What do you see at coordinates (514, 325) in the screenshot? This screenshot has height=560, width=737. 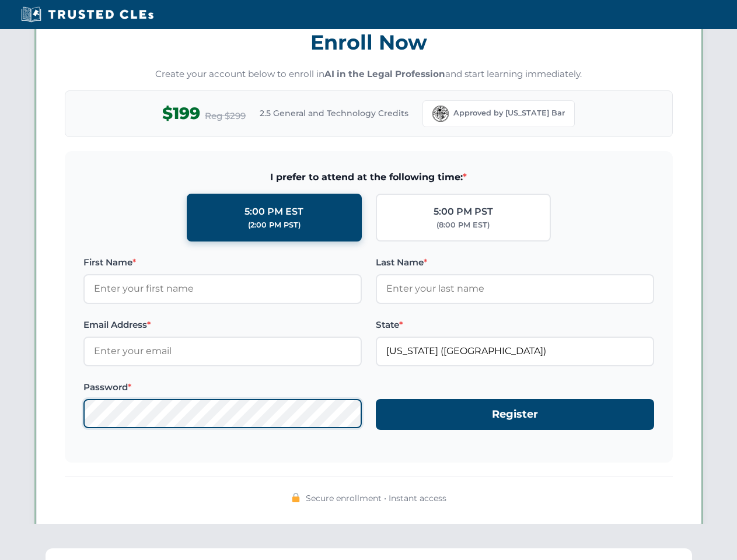 I see `label: State` at bounding box center [514, 325].